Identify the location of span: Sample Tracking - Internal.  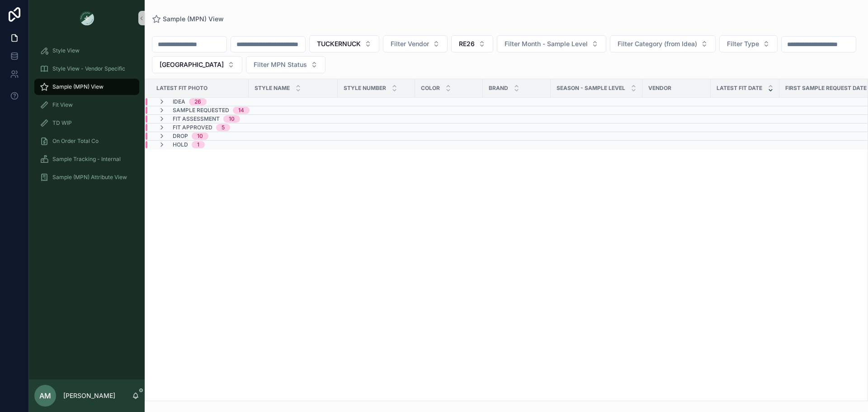
(87, 159).